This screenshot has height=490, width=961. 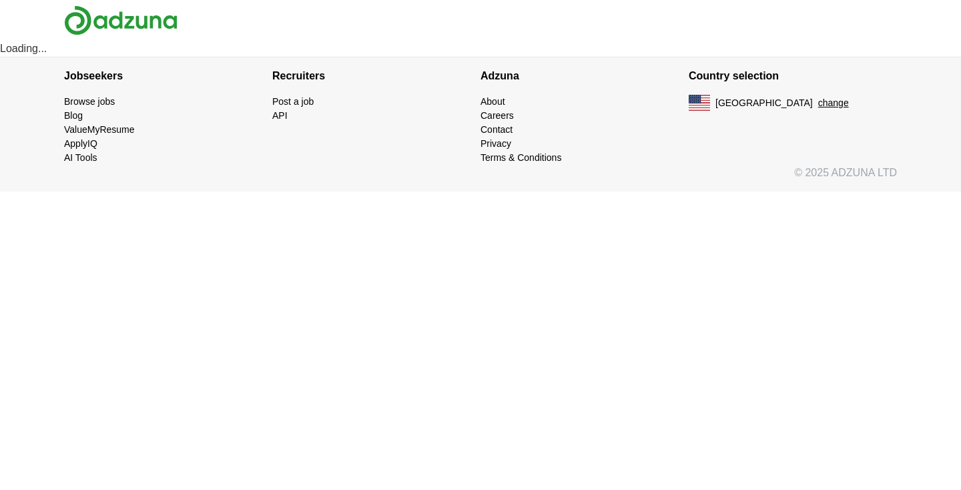 What do you see at coordinates (833, 103) in the screenshot?
I see `button: change` at bounding box center [833, 103].